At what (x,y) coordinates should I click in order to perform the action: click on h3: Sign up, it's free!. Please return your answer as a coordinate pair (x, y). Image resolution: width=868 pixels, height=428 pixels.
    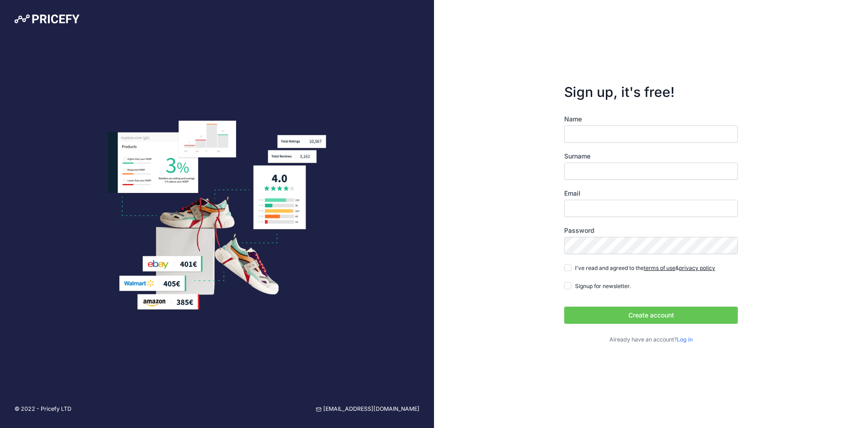
    Looking at the image, I should click on (652, 92).